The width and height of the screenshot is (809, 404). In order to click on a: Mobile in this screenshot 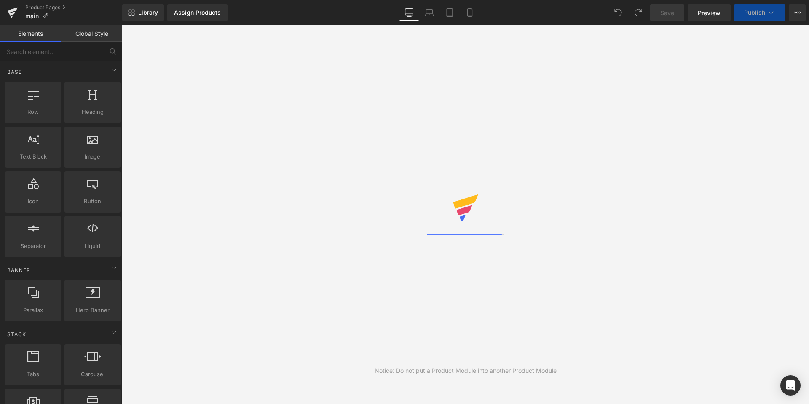, I will do `click(470, 13)`.